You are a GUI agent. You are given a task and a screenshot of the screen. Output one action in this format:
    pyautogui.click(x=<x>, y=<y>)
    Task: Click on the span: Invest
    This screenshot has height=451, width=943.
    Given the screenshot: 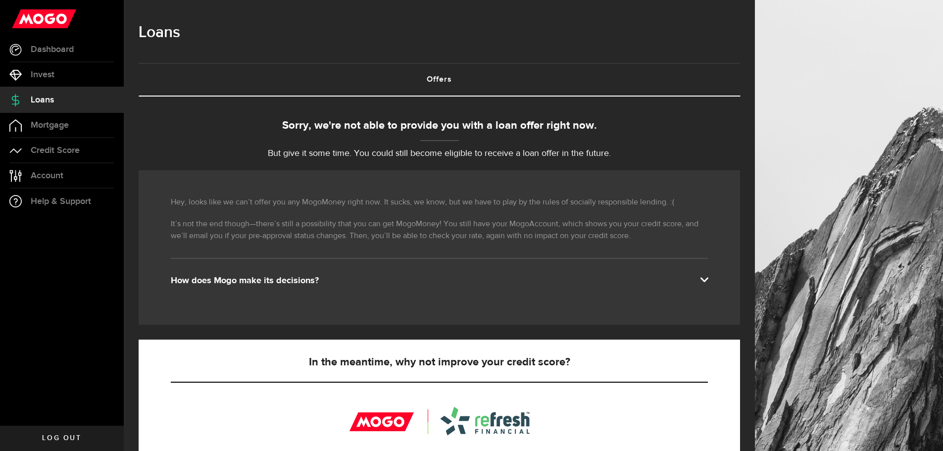 What is the action you would take?
    pyautogui.click(x=43, y=75)
    